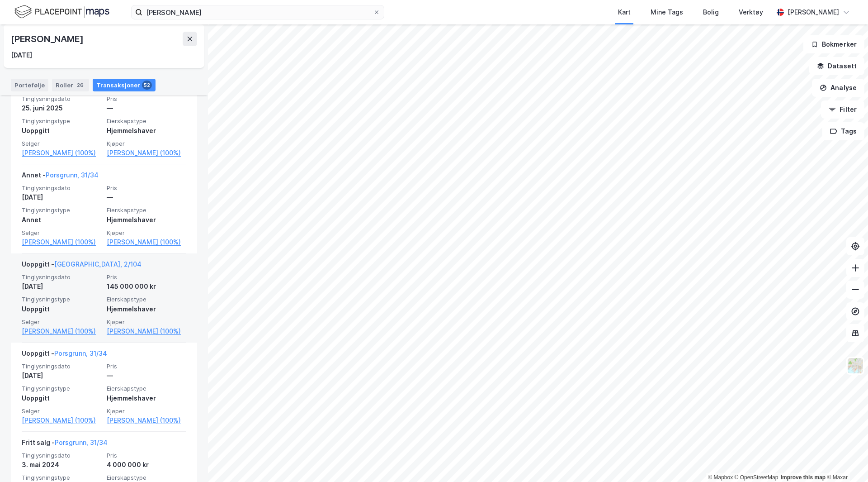 Image resolution: width=868 pixels, height=482 pixels. I want to click on div: Annet -, so click(60, 177).